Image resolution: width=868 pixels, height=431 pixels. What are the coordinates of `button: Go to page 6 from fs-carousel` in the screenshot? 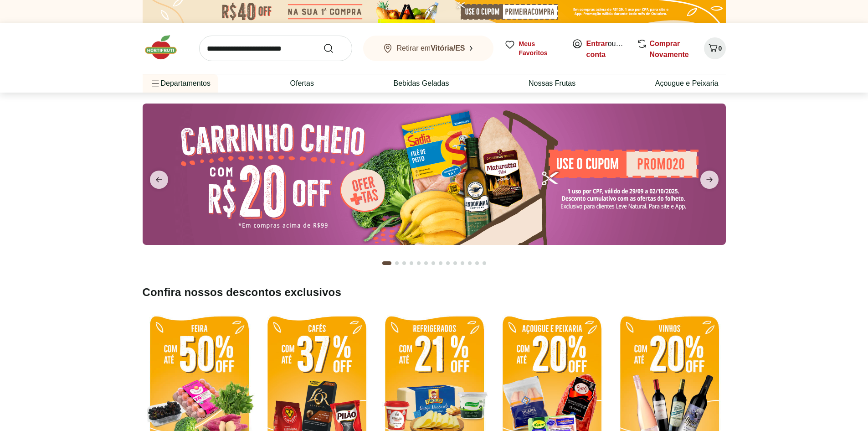 It's located at (426, 263).